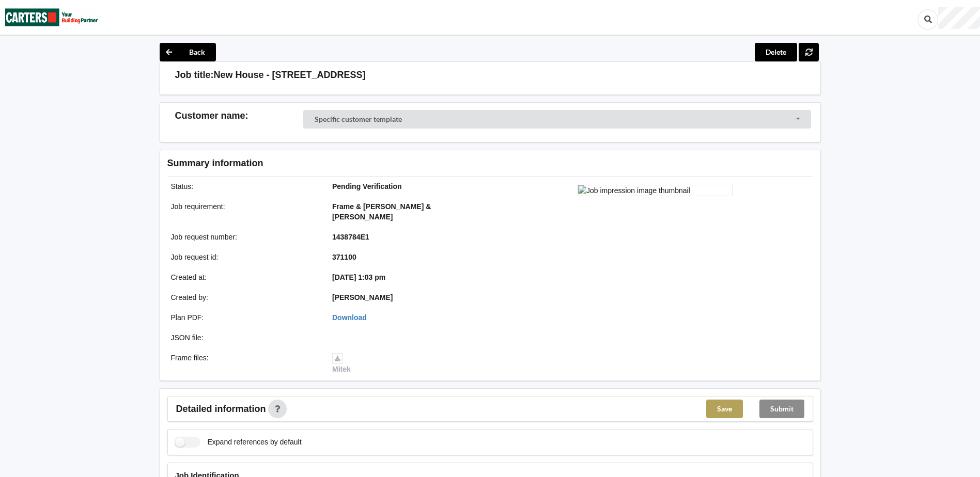 The height and width of the screenshot is (477, 980). I want to click on div: Frame files :, so click(244, 364).